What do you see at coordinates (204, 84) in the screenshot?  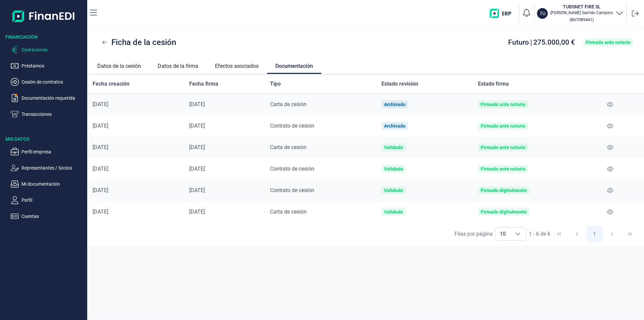 I see `span: Fecha firma` at bounding box center [204, 84].